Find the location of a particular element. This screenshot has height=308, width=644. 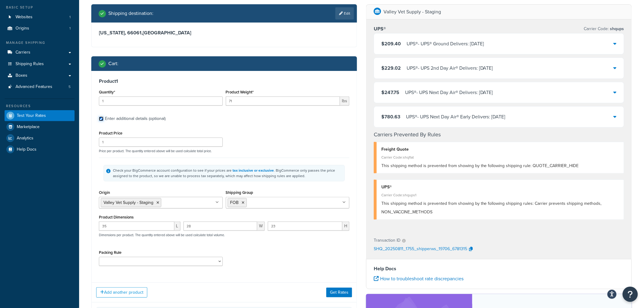

li: Marketplace is located at coordinates (40, 127).